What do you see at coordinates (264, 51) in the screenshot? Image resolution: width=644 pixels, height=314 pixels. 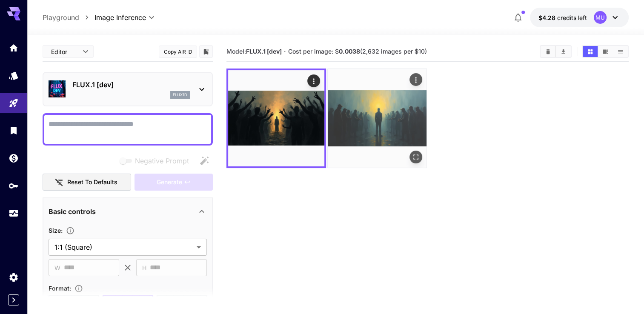 I see `b: FLUX.1 [dev]` at bounding box center [264, 51].